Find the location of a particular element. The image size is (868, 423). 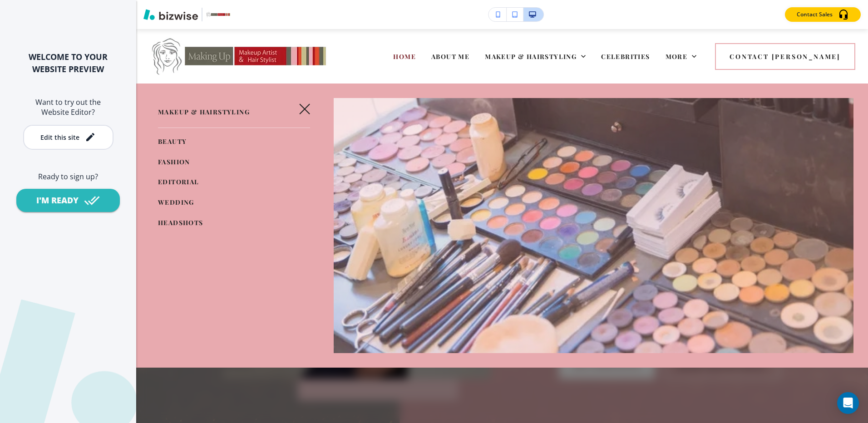

span: HEADSHOTS is located at coordinates (181, 222).